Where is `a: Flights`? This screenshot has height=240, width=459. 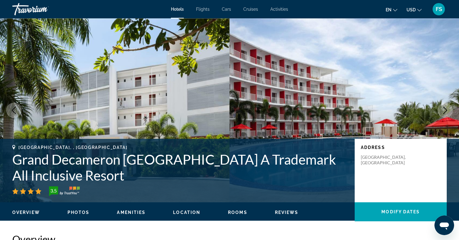
a: Flights is located at coordinates (203, 9).